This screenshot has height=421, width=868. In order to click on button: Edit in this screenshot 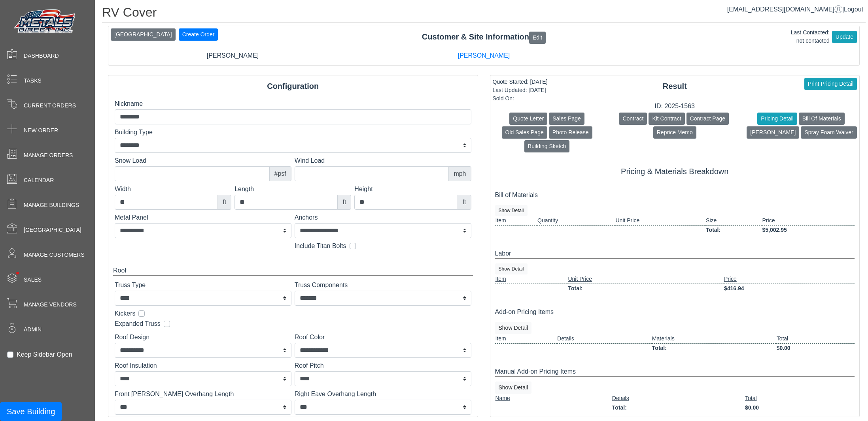, I will do `click(538, 38)`.